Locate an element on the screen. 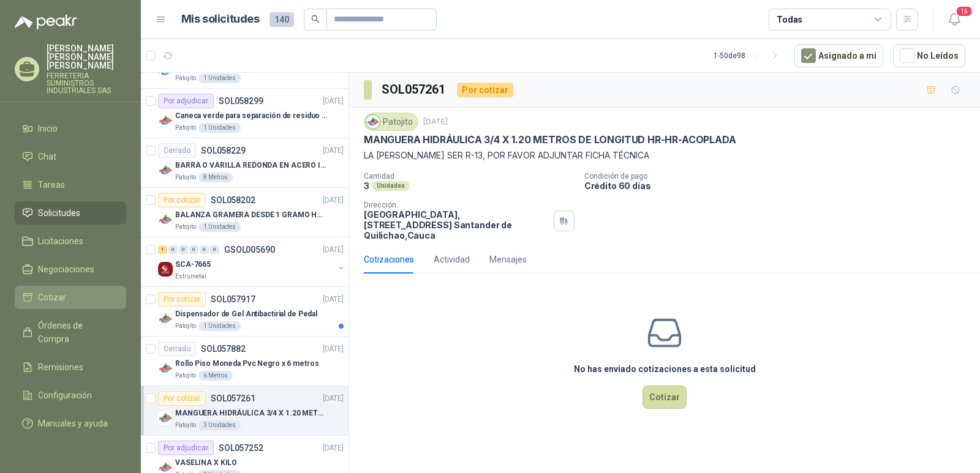 Image resolution: width=980 pixels, height=473 pixels. p: SCA-7665 is located at coordinates (193, 264).